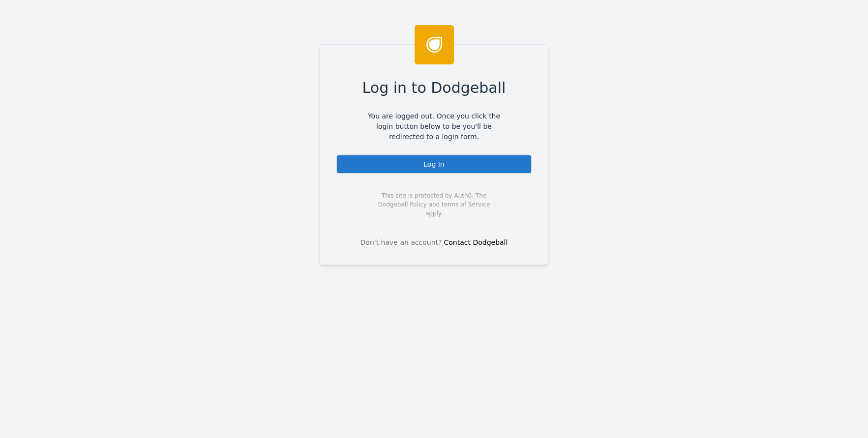  I want to click on span: Don't have an account?, so click(401, 243).